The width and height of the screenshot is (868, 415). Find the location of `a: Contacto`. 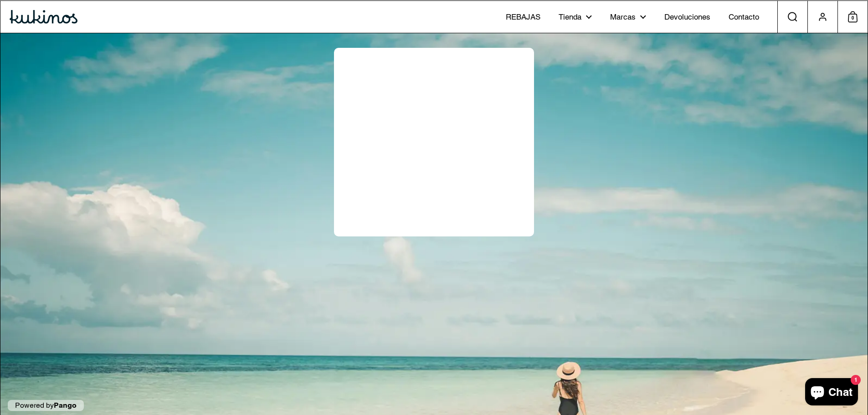

a: Contacto is located at coordinates (743, 17).